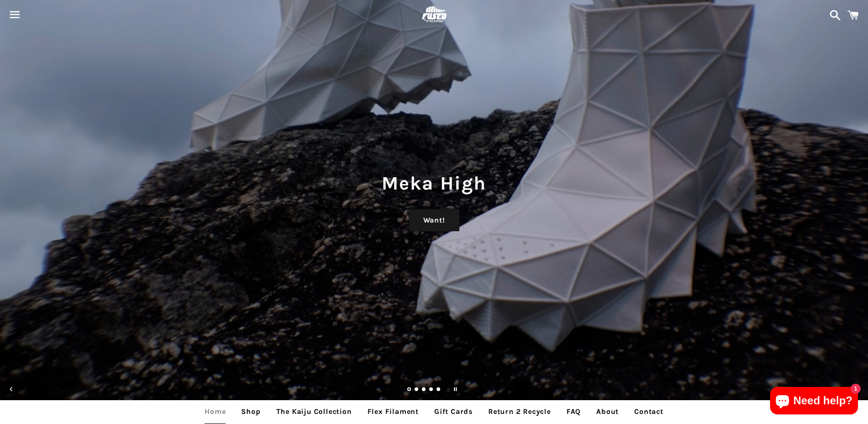  What do you see at coordinates (857, 389) in the screenshot?
I see `button: Next slide` at bounding box center [857, 389].